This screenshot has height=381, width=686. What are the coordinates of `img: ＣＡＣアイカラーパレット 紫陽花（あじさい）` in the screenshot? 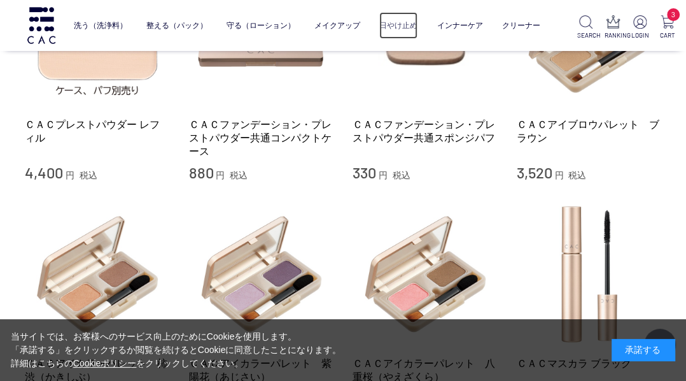 It's located at (262, 274).